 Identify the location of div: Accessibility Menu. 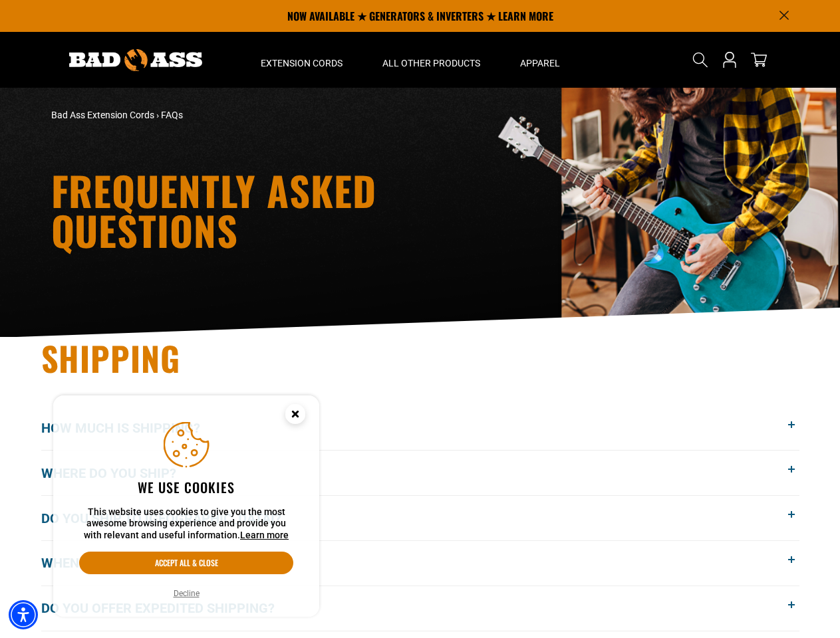
(23, 615).